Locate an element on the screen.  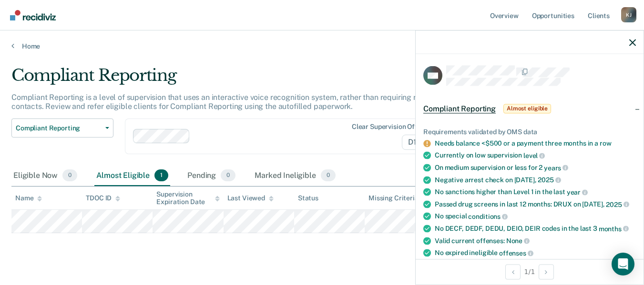
p: Compliant Reporting is a level of supervision that uses an interactive voice recognition system, ... is located at coordinates (247, 102).